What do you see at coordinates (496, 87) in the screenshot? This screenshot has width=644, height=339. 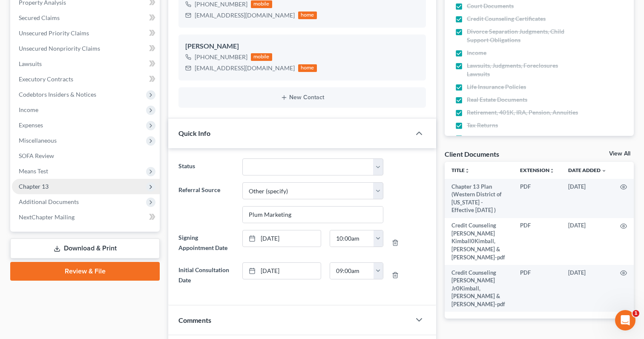 I see `span: Life Insurance Policies` at bounding box center [496, 87].